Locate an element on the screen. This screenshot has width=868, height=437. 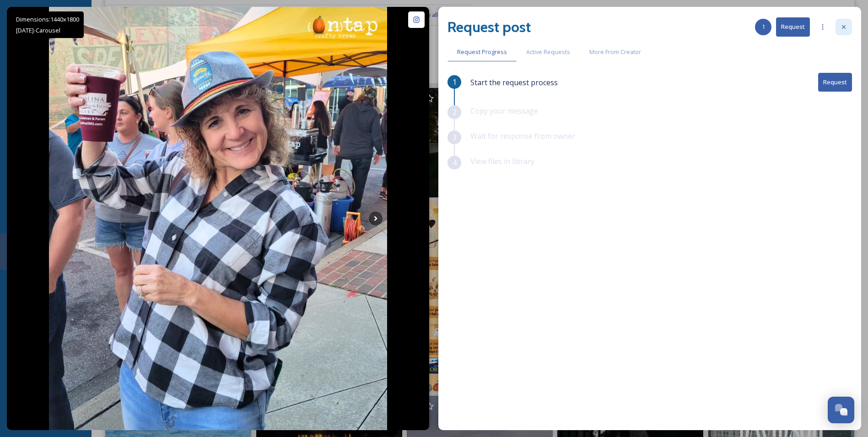
span: View files in library is located at coordinates (502, 161).